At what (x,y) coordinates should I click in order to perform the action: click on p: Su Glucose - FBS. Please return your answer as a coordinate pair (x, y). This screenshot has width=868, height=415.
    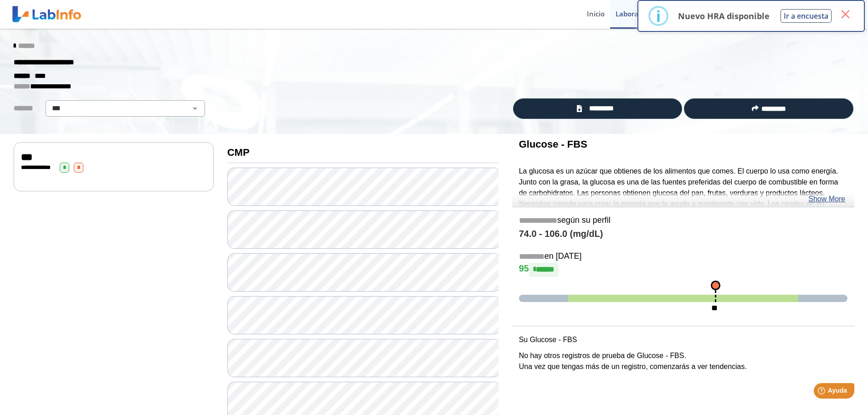
    Looking at the image, I should click on (683, 340).